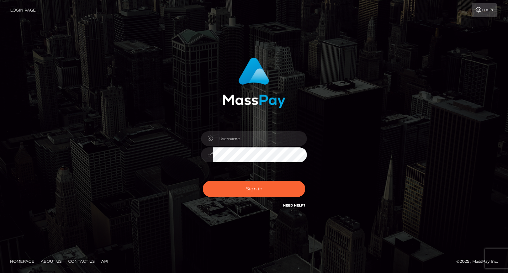  What do you see at coordinates (260, 138) in the screenshot?
I see `input: Username...` at bounding box center [260, 138].